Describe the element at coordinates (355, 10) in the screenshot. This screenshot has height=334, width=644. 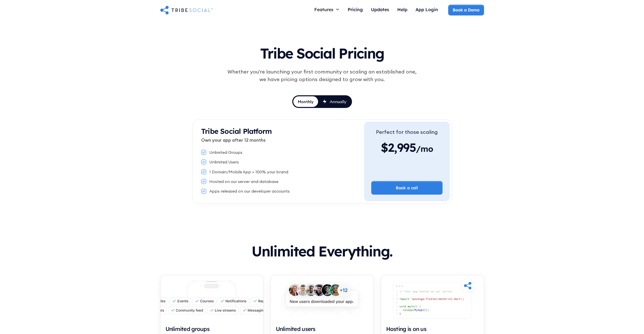
I see `div: Pricing` at that location.